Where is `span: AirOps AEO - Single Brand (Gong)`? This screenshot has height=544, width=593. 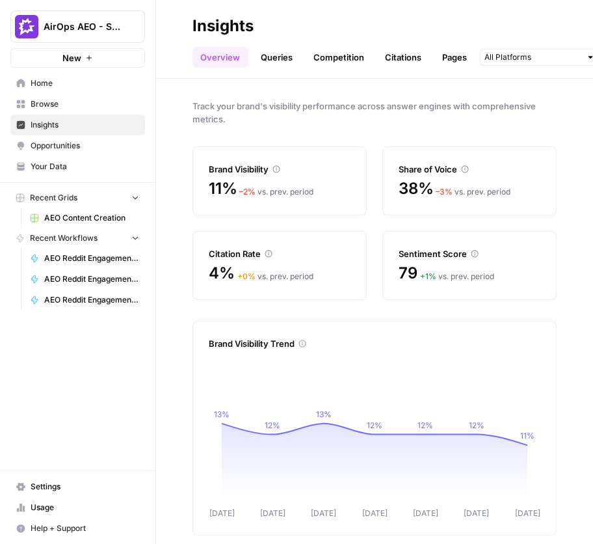 span: AirOps AEO - Single Brand (Gong) is located at coordinates (83, 27).